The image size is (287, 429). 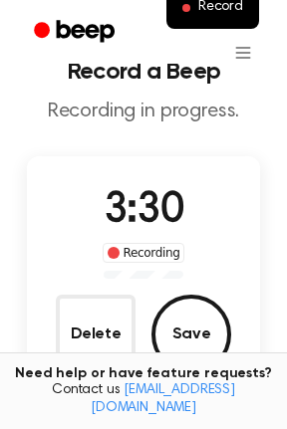 What do you see at coordinates (143, 211) in the screenshot?
I see `span: 3:30` at bounding box center [143, 211].